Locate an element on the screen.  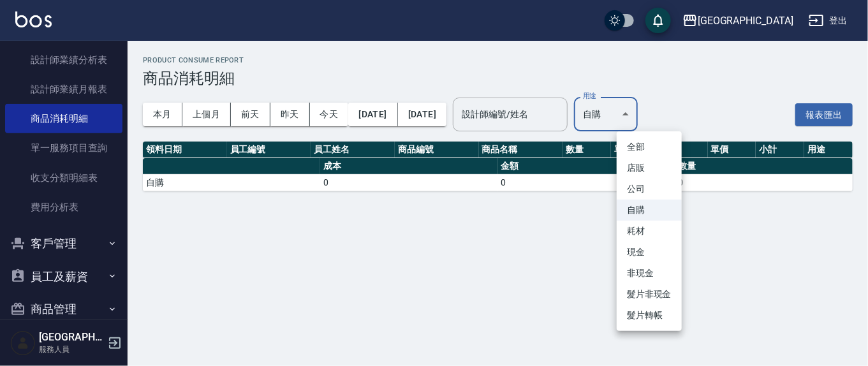
li: 耗材 is located at coordinates (649, 231).